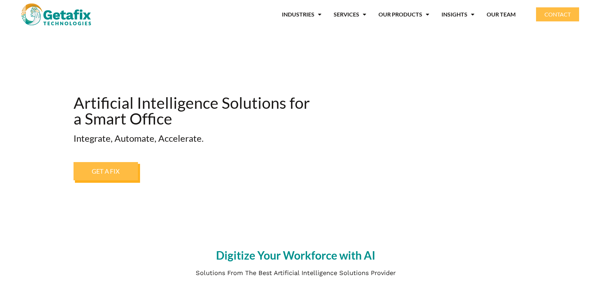 The height and width of the screenshot is (281, 591). Describe the element at coordinates (296, 255) in the screenshot. I see `h2: Digitize Your Workforce with AI` at that location.